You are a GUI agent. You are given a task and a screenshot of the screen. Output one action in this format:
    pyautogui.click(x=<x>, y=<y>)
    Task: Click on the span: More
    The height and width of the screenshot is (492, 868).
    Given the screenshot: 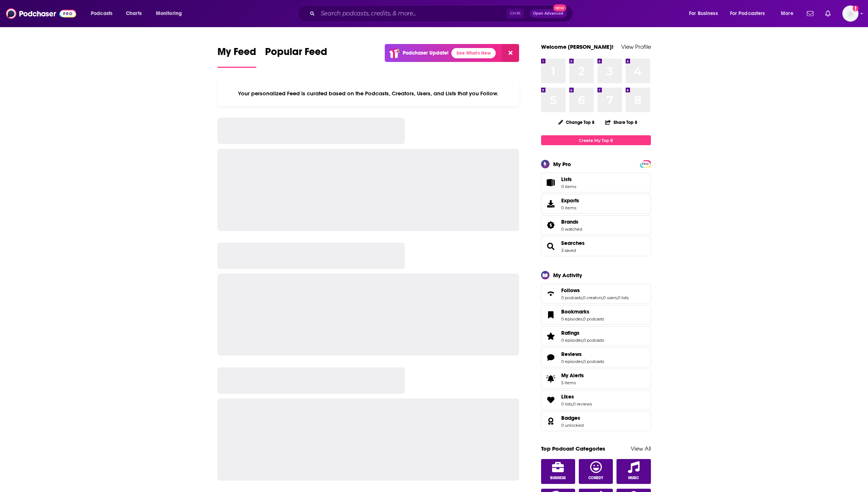 What is the action you would take?
    pyautogui.click(x=787, y=14)
    